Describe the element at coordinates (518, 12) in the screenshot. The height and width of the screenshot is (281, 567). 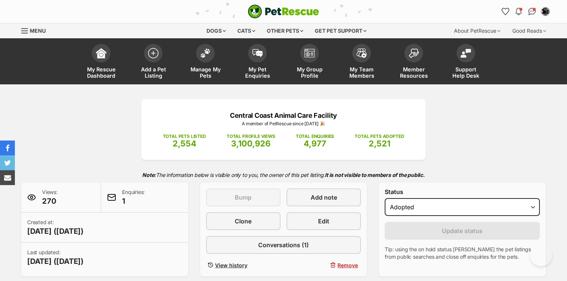
I see `img: notifications-46538b983faf8c2785f20acdc204bb7945ddae34d4c08c2a6579f10ce5e182be.svg` at that location.